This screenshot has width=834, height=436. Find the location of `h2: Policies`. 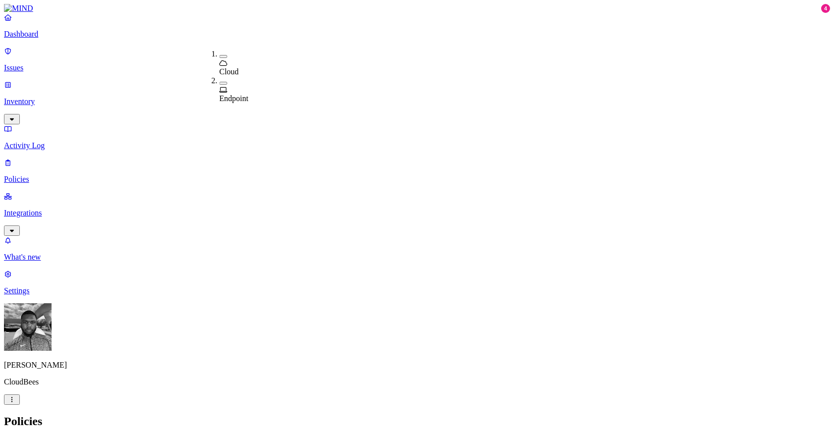

h2: Policies is located at coordinates (417, 421).